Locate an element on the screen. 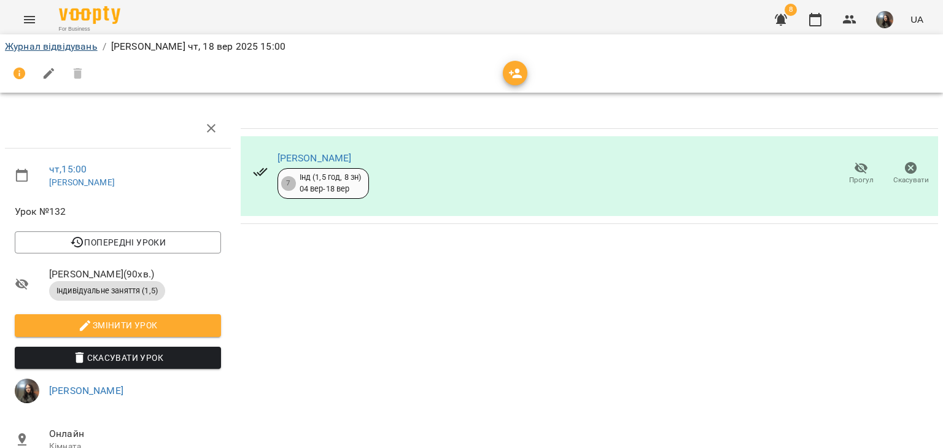 This screenshot has height=448, width=943. div: Інд (1,5 год, 8 зн) 04 вер - 18 вер is located at coordinates (330, 183).